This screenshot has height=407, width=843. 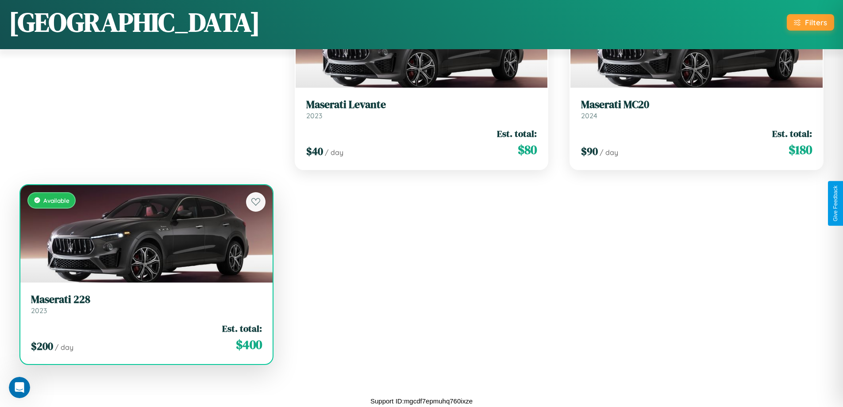 What do you see at coordinates (422, 104) in the screenshot?
I see `h3: Maserati Levante` at bounding box center [422, 104].